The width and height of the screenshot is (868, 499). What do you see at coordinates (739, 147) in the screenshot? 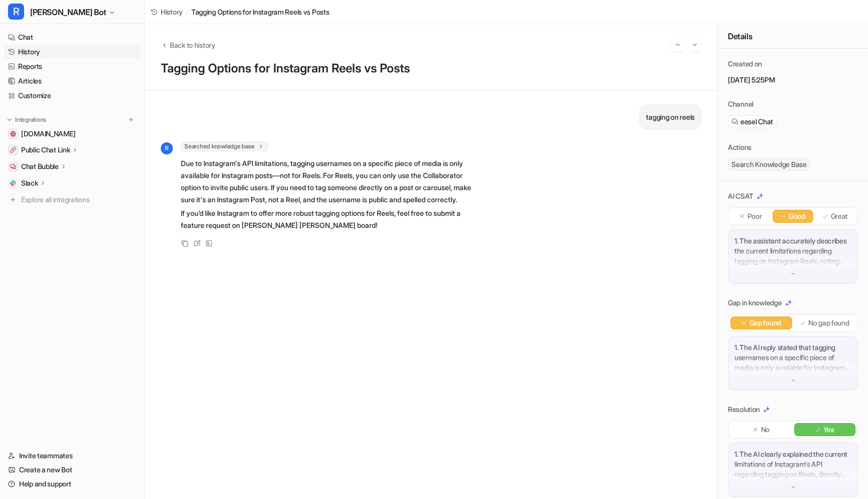
I see `p: Actions` at bounding box center [739, 147].